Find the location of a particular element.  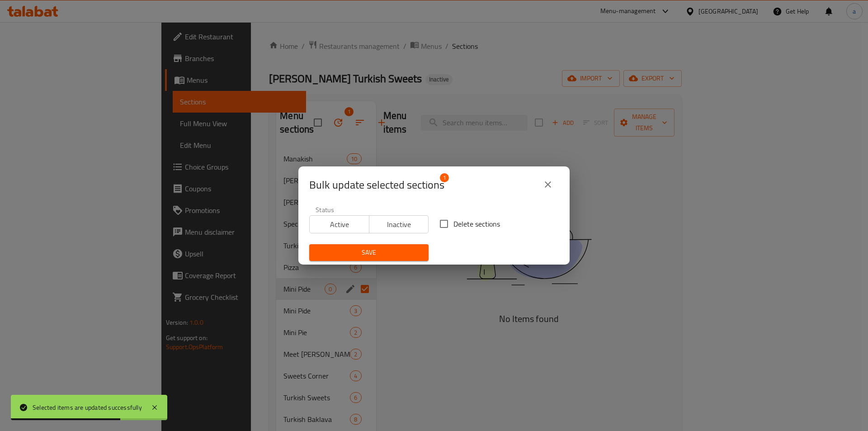

button: Inactive is located at coordinates (399, 224).